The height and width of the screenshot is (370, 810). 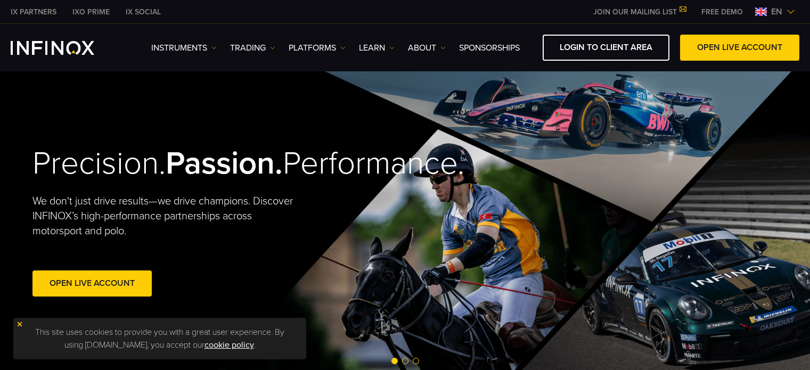 I want to click on span: Go to slide 1, so click(x=395, y=361).